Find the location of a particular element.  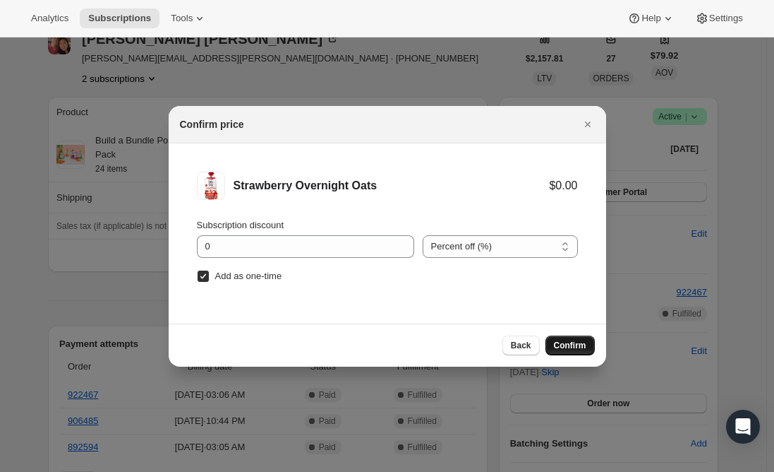

span: Add as one-time is located at coordinates (248, 275).